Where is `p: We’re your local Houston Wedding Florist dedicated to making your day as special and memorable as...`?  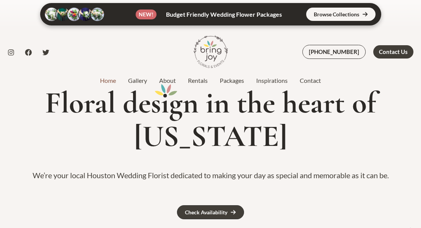
p: We’re your local Houston Wedding Florist dedicated to making your day as special and memorable as... is located at coordinates (211, 175).